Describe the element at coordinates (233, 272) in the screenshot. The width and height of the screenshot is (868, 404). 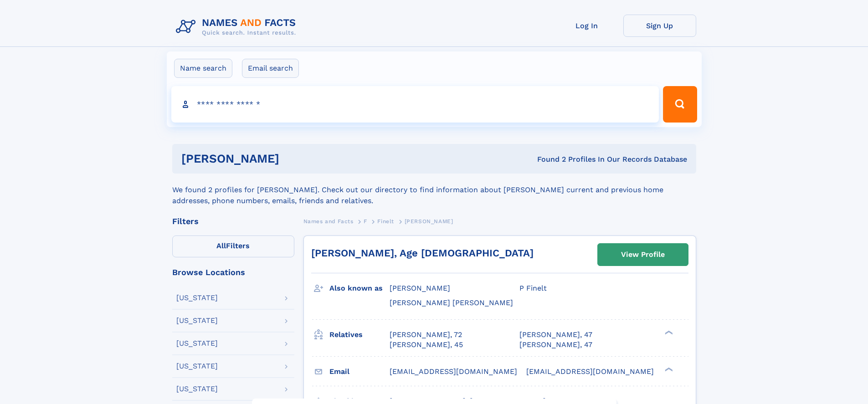
I see `div: Browse Locations` at that location.